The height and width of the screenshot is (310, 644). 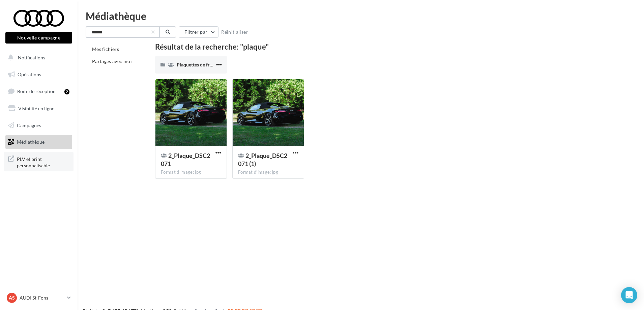 I want to click on span: PLV et print personnalisable, so click(x=43, y=161).